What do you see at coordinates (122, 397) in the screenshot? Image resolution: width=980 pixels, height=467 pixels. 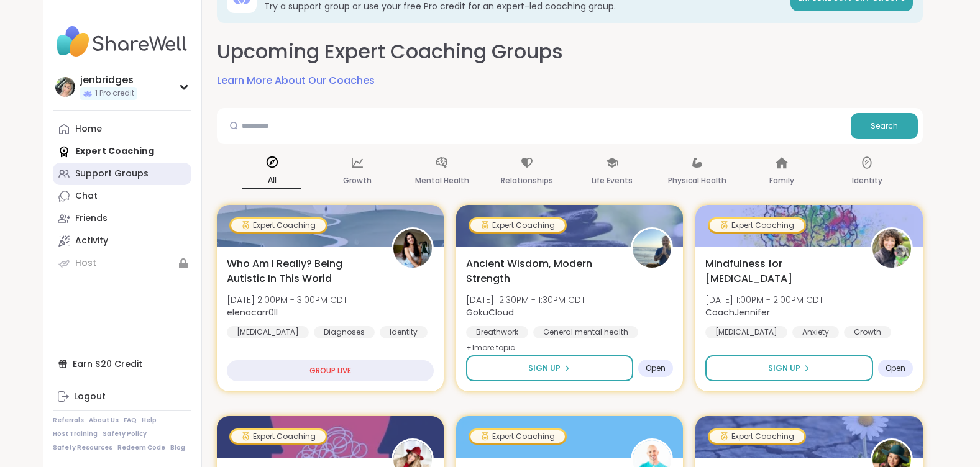 I see `a: Logout` at bounding box center [122, 397].